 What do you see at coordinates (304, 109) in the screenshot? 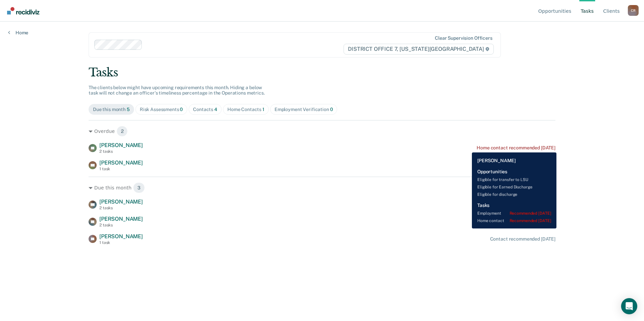
I see `div: Employment Verification` at bounding box center [304, 109].